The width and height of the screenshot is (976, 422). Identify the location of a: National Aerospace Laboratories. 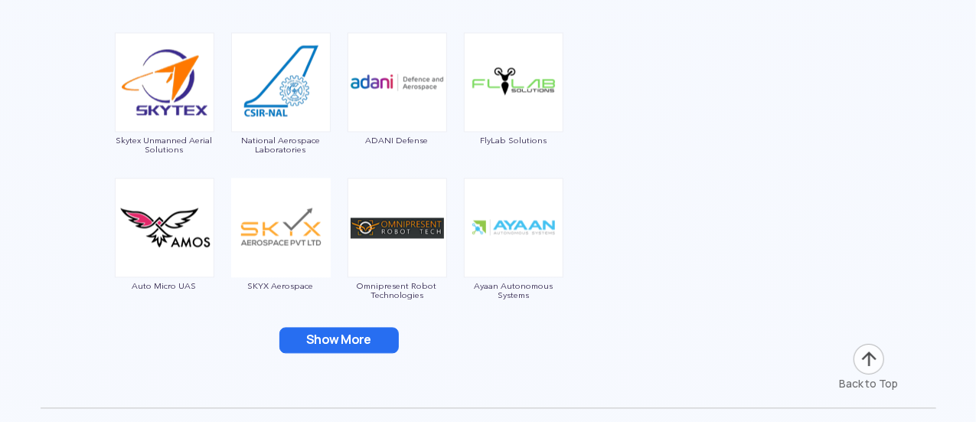
(281, 114).